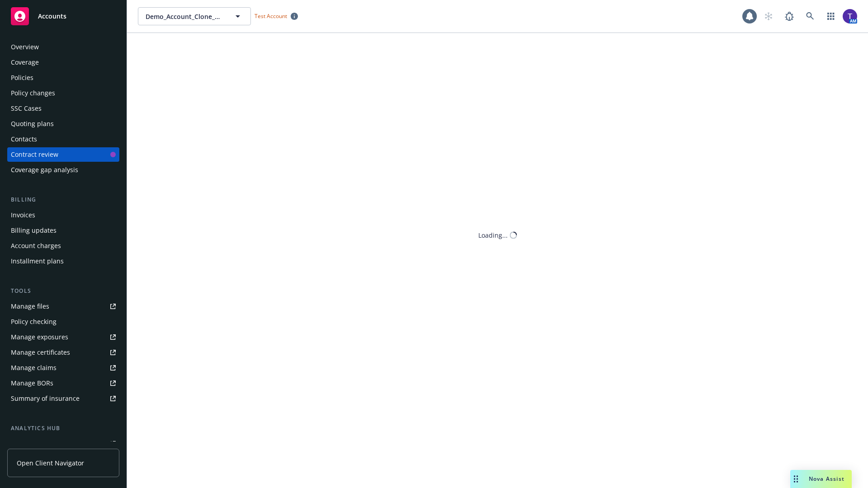 Image resolution: width=868 pixels, height=488 pixels. Describe the element at coordinates (821, 479) in the screenshot. I see `button: Nova Assist` at that location.